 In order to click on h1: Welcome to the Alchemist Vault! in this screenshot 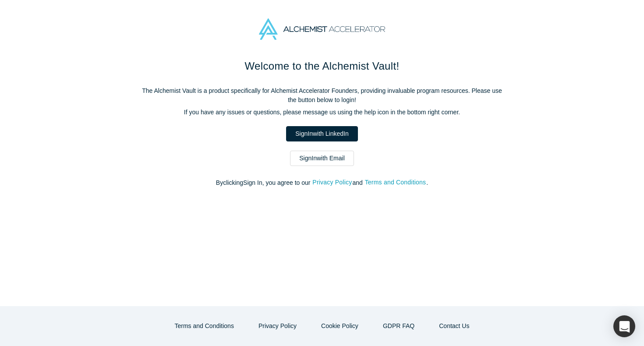, I will do `click(322, 66)`.